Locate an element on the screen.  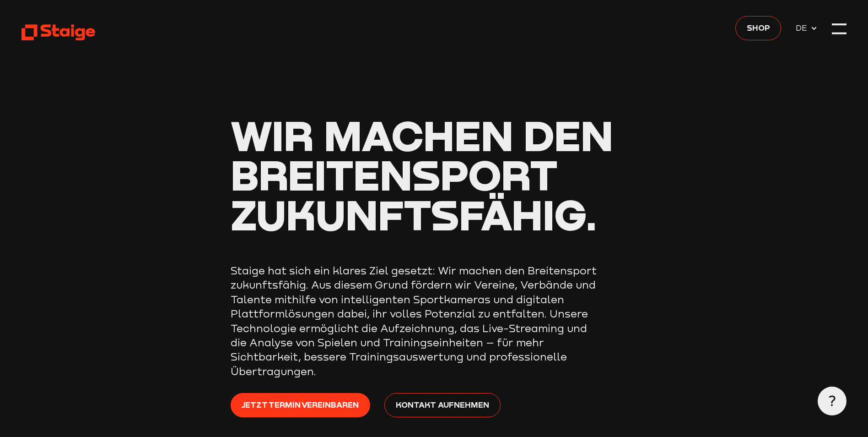
a: Shop is located at coordinates (758, 28).